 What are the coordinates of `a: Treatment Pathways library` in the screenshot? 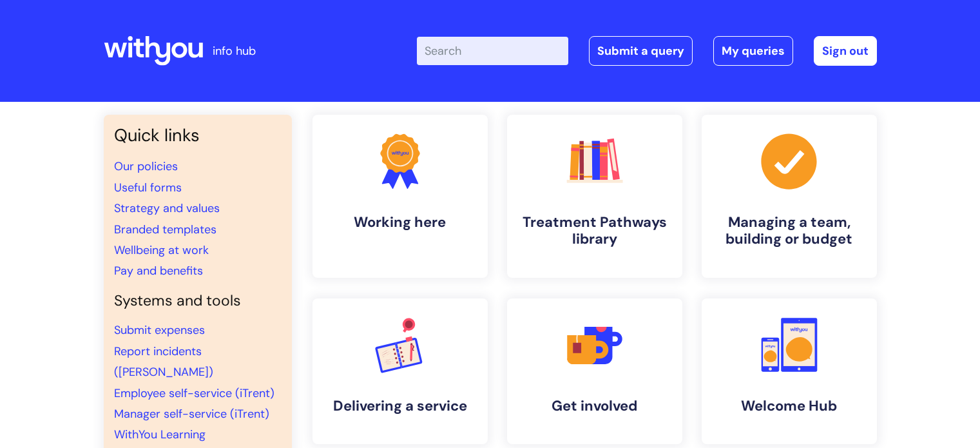 It's located at (595, 196).